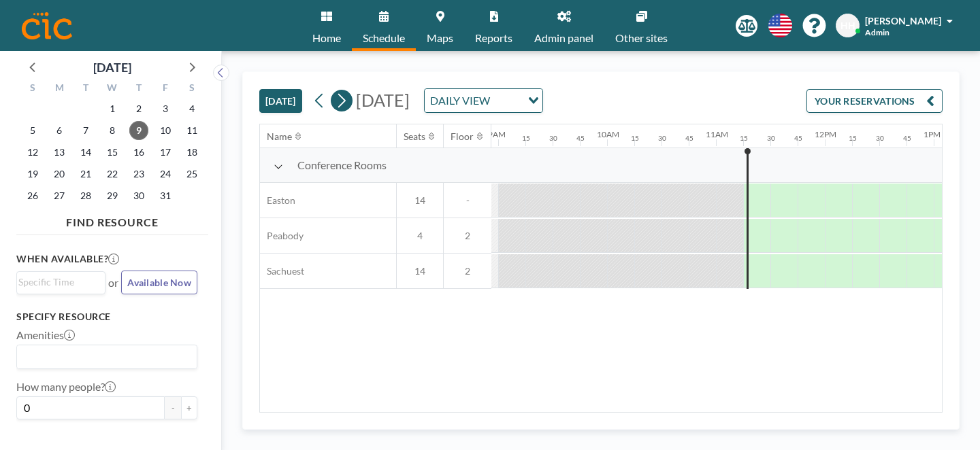 The image size is (980, 450). I want to click on span: Saturday, October 4, 2025, so click(192, 109).